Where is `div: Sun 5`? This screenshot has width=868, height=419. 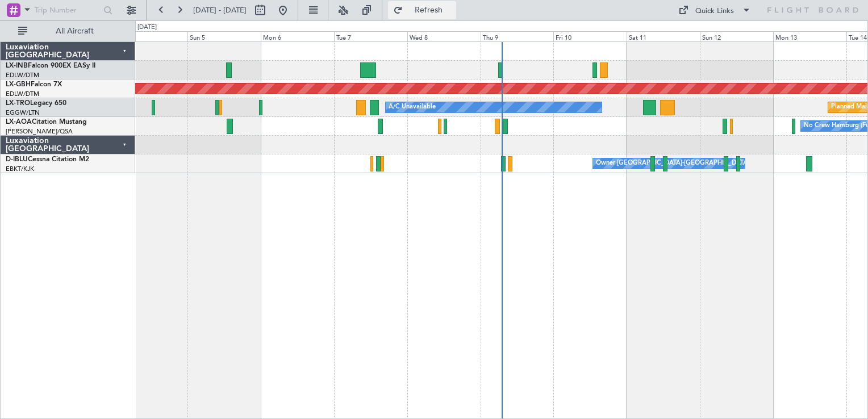 div: Sun 5 is located at coordinates (224, 37).